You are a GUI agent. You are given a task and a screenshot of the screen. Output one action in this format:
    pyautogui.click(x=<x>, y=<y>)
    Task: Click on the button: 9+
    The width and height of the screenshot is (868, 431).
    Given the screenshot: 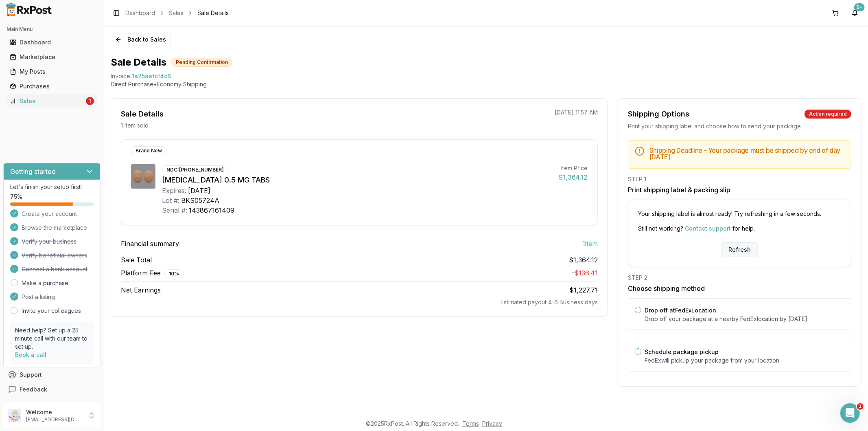 What is the action you would take?
    pyautogui.click(x=855, y=13)
    